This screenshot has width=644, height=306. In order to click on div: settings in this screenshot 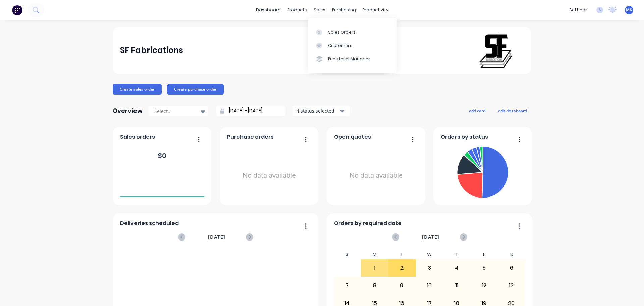, I will do `click(578, 10)`.